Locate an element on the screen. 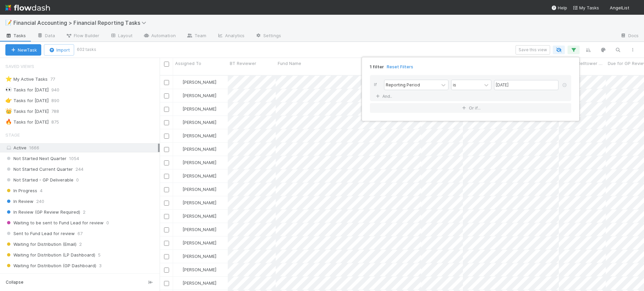 The height and width of the screenshot is (291, 644). div: is is located at coordinates (454, 85).